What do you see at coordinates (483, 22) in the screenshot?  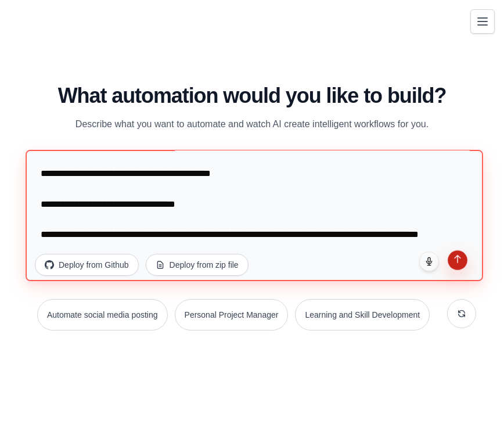 I see `button: Toggle navigation` at bounding box center [483, 22].